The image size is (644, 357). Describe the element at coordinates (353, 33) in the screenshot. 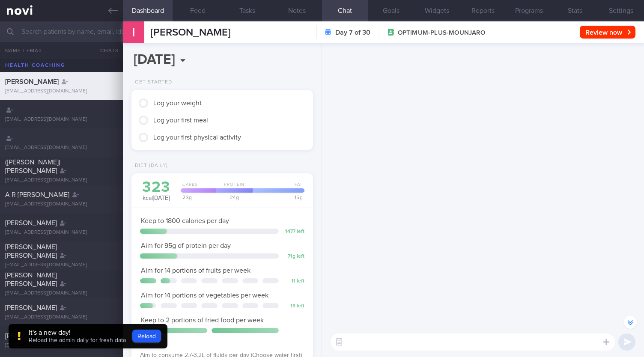

I see `strong: Day 7 of 30` at that location.